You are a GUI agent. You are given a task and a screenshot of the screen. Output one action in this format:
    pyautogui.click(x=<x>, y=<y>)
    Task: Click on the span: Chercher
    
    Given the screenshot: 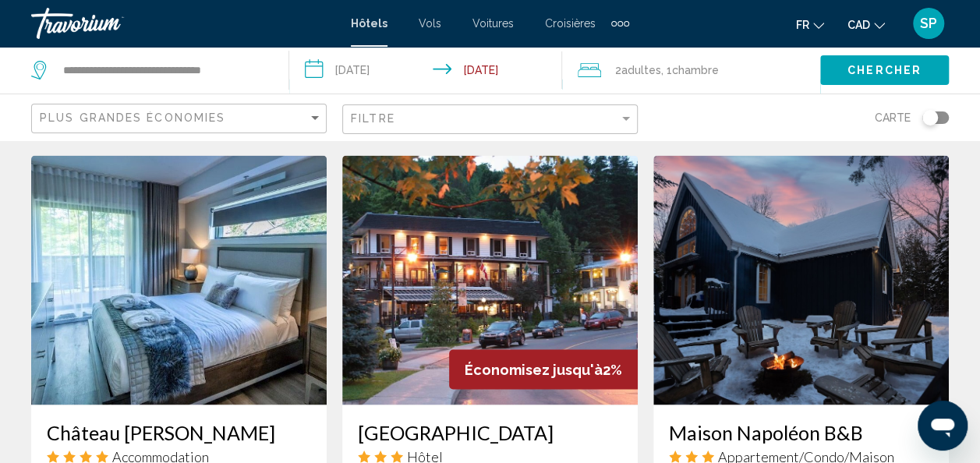 What is the action you would take?
    pyautogui.click(x=884, y=71)
    